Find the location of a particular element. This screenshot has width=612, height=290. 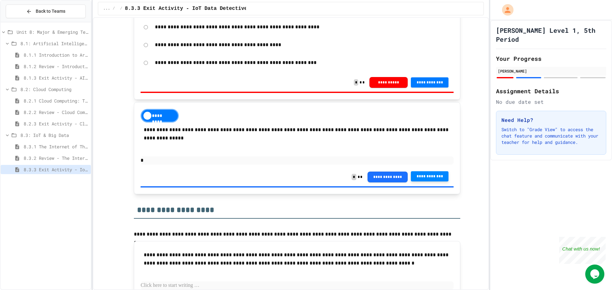

span: 8.2.1 Cloud Computing: Transforming the Digital World is located at coordinates (56, 101).